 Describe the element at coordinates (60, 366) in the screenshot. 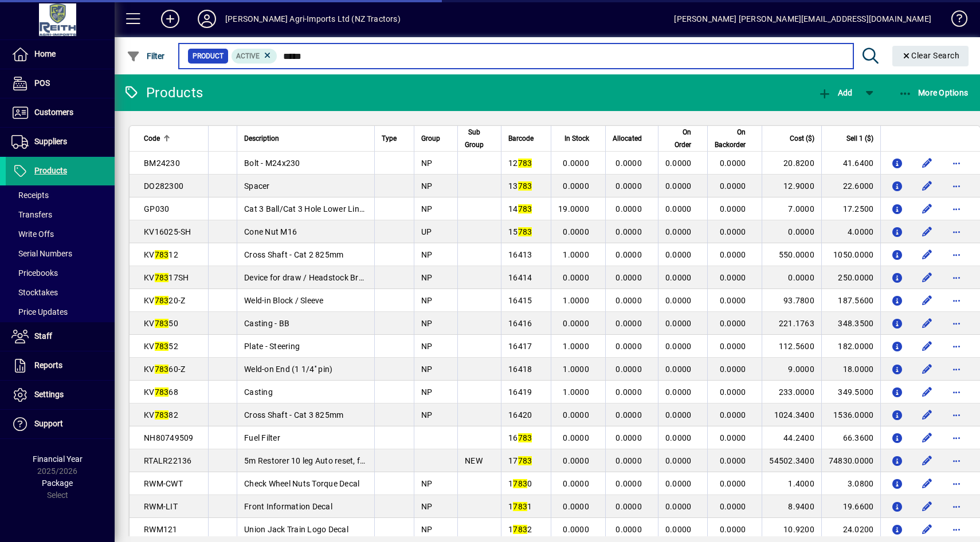

I see `a: Reports` at that location.